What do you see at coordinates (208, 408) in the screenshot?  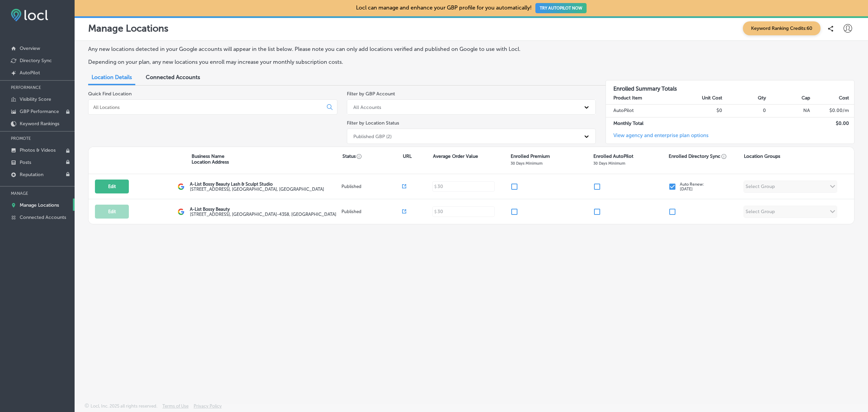 I see `a: Privacy Policy` at bounding box center [208, 408].